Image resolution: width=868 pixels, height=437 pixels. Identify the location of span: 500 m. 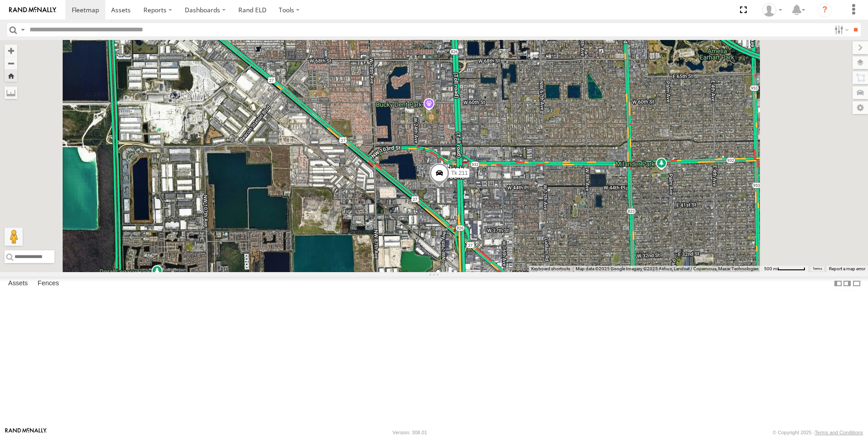
(770, 269).